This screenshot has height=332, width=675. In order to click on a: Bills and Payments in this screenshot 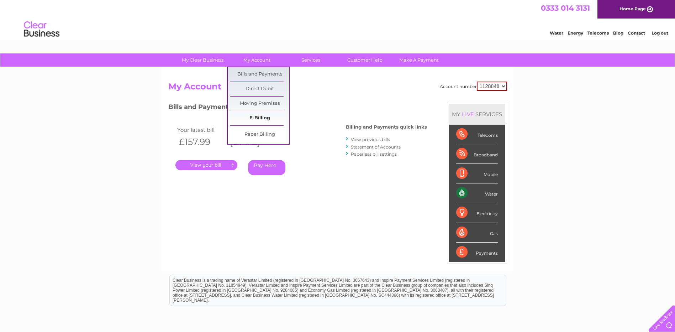, I will do `click(259, 74)`.